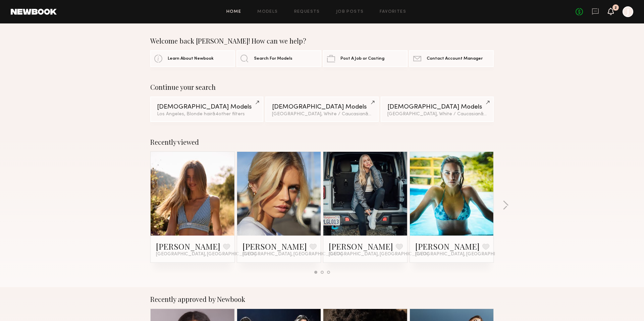  Describe the element at coordinates (365, 59) in the screenshot. I see `a: Post A Job or Casting` at that location.